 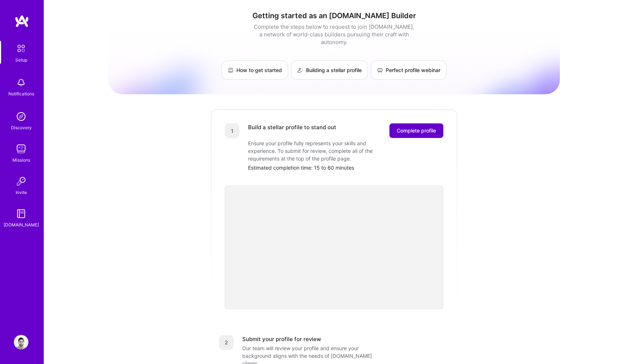 I want to click on div: Invite, so click(x=21, y=192).